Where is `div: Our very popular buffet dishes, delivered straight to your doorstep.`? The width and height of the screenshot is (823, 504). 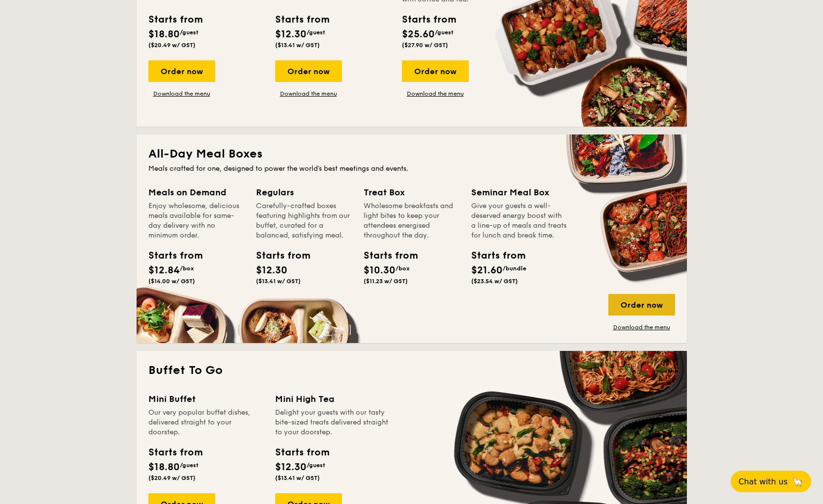
div: Our very popular buffet dishes, delivered straight to your doorstep. is located at coordinates (206, 423).